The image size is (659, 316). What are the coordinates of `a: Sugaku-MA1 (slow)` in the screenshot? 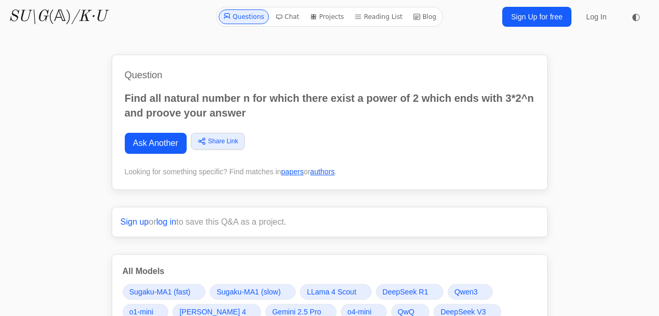 It's located at (253, 292).